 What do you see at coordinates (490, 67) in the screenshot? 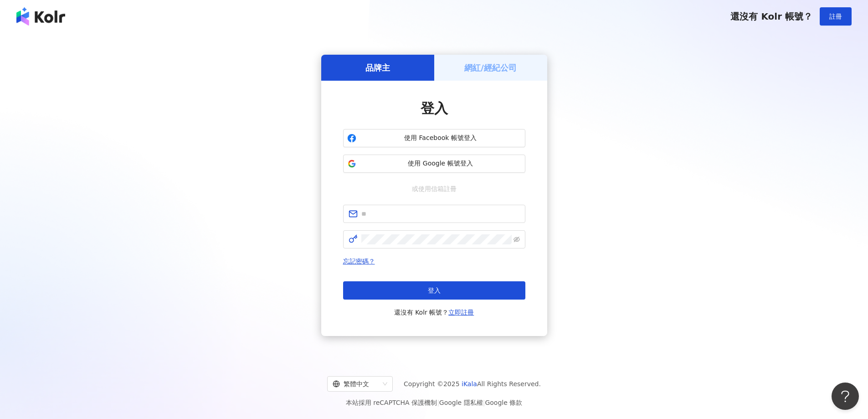
I see `h5: 網紅/經紀公司` at bounding box center [490, 67].